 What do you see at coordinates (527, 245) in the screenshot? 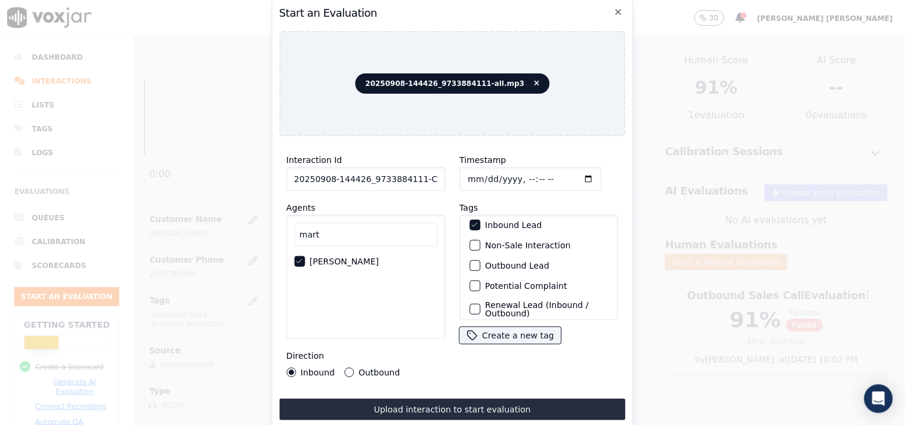
I see `label: Non-Sale Interaction` at bounding box center [527, 245].